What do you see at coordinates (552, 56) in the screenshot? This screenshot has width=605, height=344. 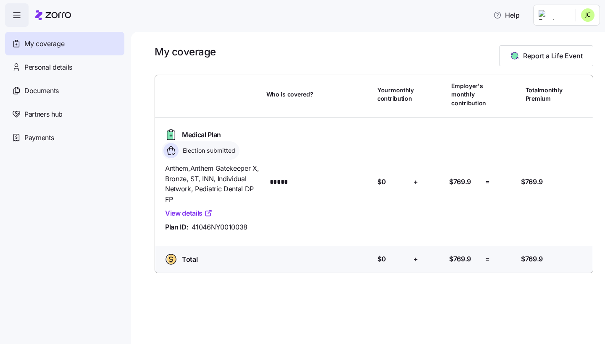 I see `span: Report a Life Event` at bounding box center [552, 56].